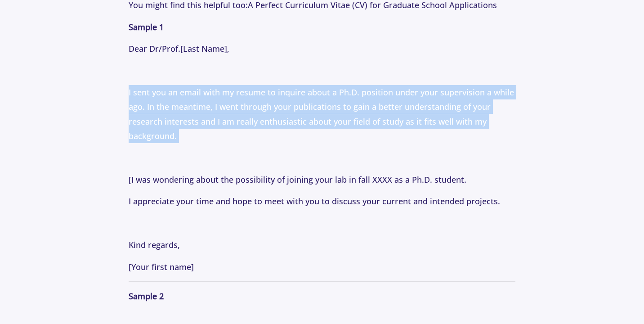 This screenshot has width=644, height=324. Describe the element at coordinates (322, 114) in the screenshot. I see `p: I sent you an email with my resume to inquire about a Ph.D. position under your supervision a whi...` at that location.